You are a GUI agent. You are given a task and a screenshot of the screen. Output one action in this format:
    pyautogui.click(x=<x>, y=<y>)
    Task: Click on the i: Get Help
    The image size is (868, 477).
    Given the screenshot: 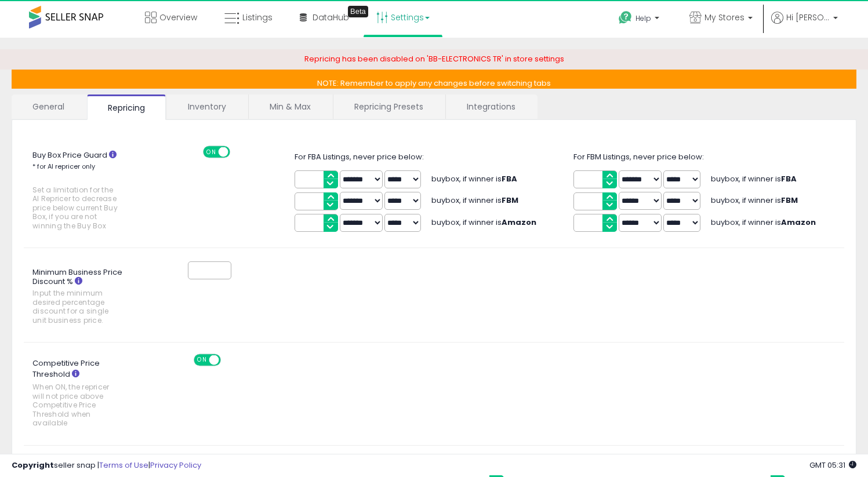 What is the action you would take?
    pyautogui.click(x=625, y=18)
    